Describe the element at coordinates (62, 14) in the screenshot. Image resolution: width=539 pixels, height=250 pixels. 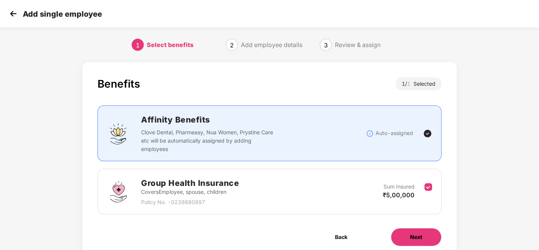
I see `p: Add single employee` at that location.